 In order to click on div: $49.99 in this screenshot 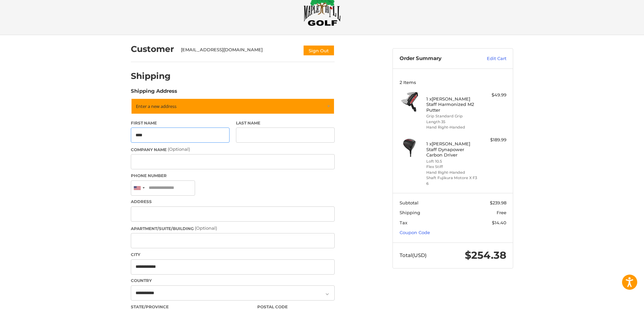, I will do `click(493, 95)`.